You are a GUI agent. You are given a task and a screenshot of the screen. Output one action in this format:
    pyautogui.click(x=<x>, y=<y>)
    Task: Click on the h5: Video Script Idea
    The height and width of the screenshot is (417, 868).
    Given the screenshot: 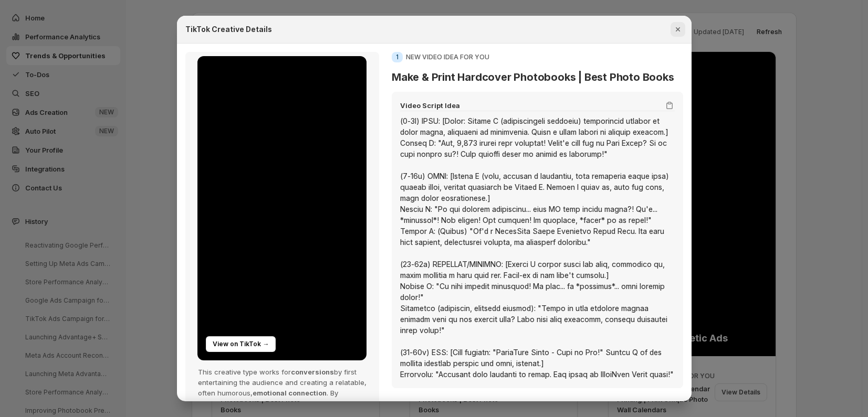 What is the action you would take?
    pyautogui.click(x=430, y=105)
    